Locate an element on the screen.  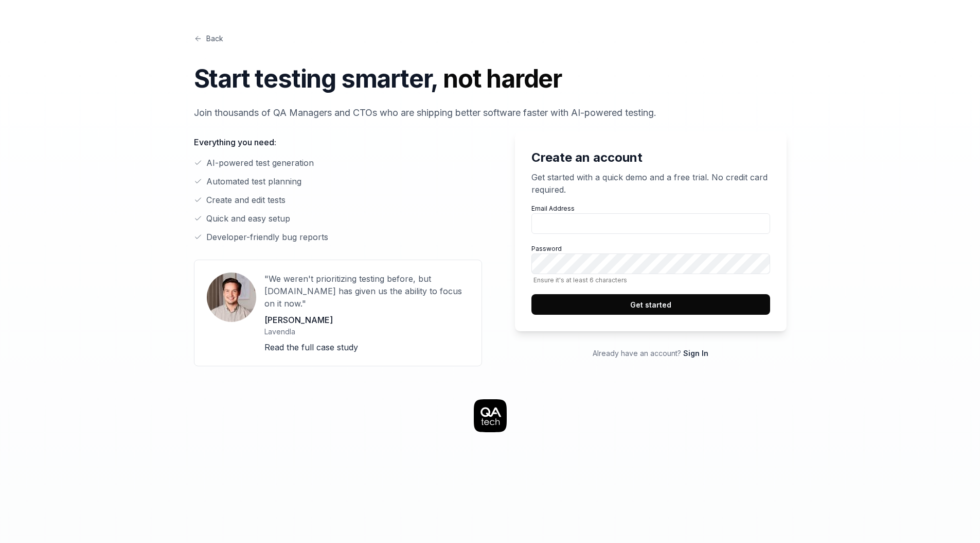
input: PasswordEnsure it's at least 6 characters is located at coordinates (651, 264).